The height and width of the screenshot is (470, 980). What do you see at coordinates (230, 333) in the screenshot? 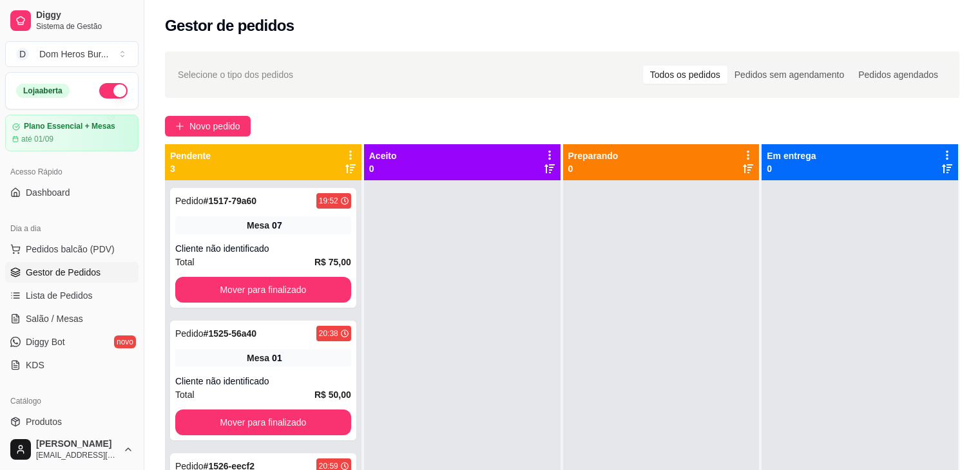
I see `strong: # 1525-56a40` at bounding box center [230, 333].